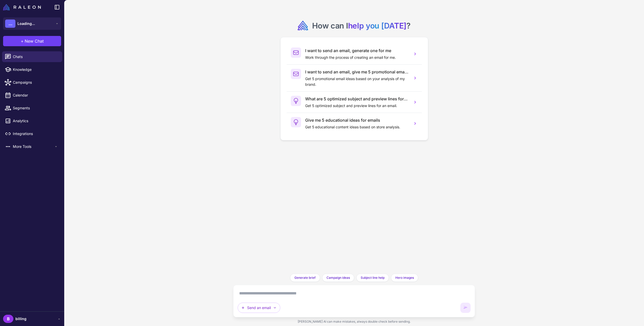 The height and width of the screenshot is (326, 644). I want to click on span: Loading..., so click(26, 23).